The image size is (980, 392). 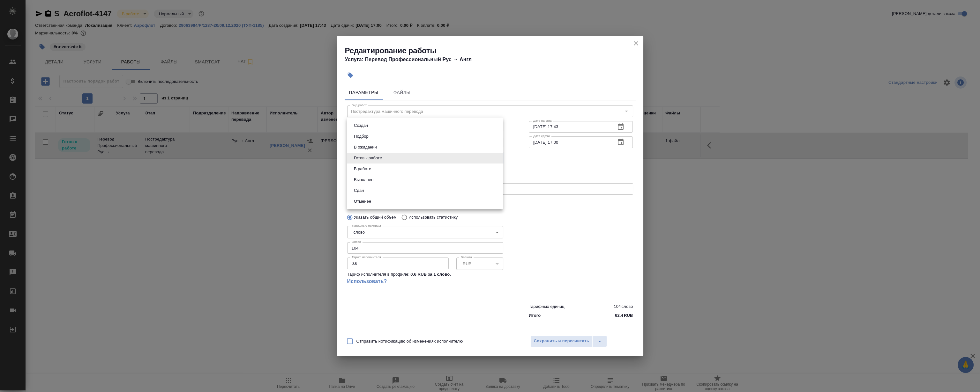 What do you see at coordinates (361, 125) in the screenshot?
I see `button: Создан` at bounding box center [361, 125].